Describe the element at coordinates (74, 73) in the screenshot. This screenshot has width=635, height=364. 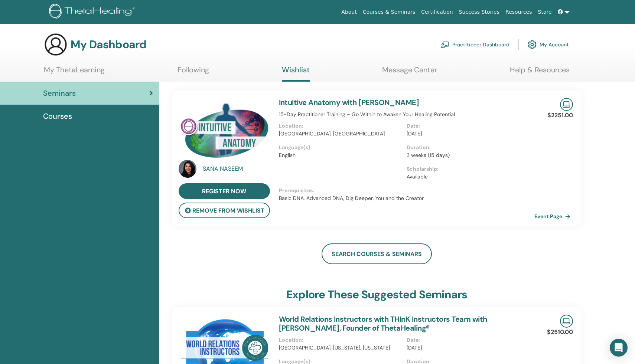
I see `a: My ThetaLearning` at that location.